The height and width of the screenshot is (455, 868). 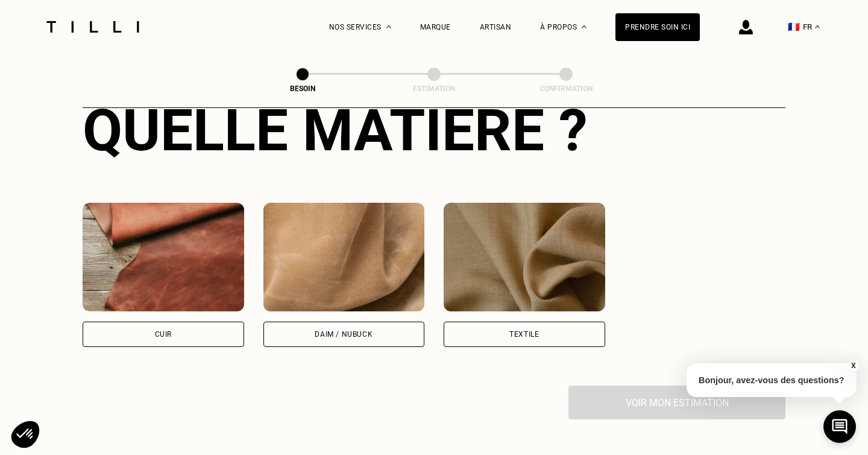 What do you see at coordinates (93, 27) in the screenshot?
I see `a: Logo du service de couturière Tilli` at bounding box center [93, 27].